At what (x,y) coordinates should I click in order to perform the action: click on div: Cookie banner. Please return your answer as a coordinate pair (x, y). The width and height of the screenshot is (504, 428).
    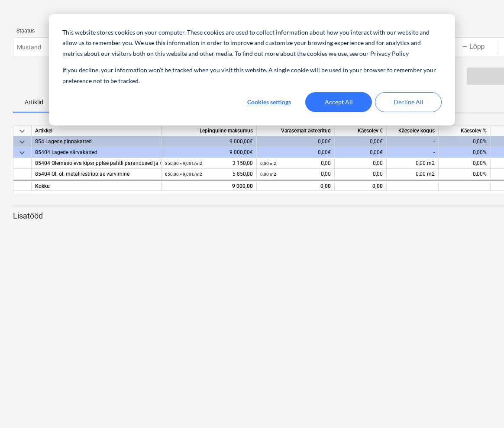
    Looking at the image, I should click on (252, 70).